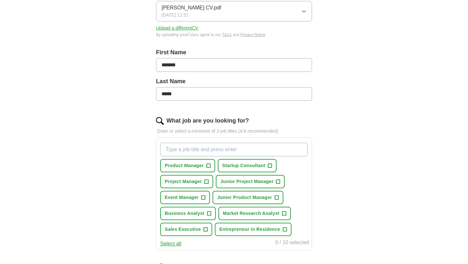 The width and height of the screenshot is (468, 264). What do you see at coordinates (177, 28) in the screenshot?
I see `button: Upload a differentCV` at bounding box center [177, 28].